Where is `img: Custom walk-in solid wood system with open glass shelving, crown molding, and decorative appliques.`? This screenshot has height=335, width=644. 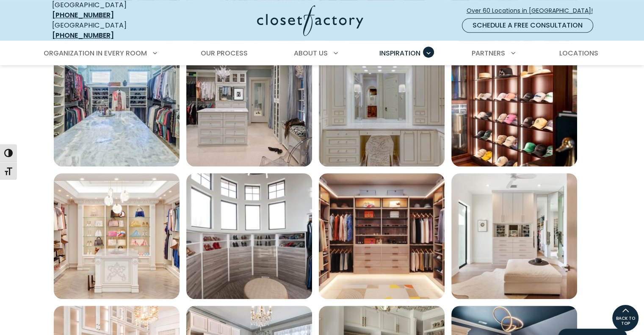
img: Custom walk-in solid wood system with open glass shelving, crown molding, and decorative appliques. is located at coordinates (116, 236).